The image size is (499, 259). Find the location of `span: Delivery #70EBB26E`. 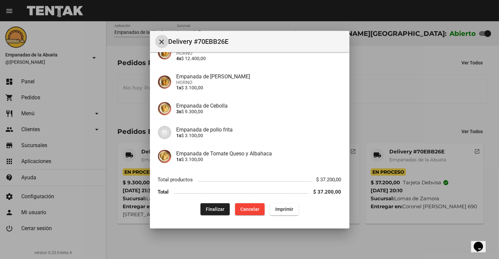

span: Delivery #70EBB26E is located at coordinates (256, 42).